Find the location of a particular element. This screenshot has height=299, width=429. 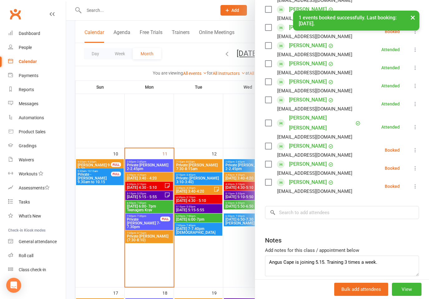

a: Workouts is located at coordinates (37, 174).